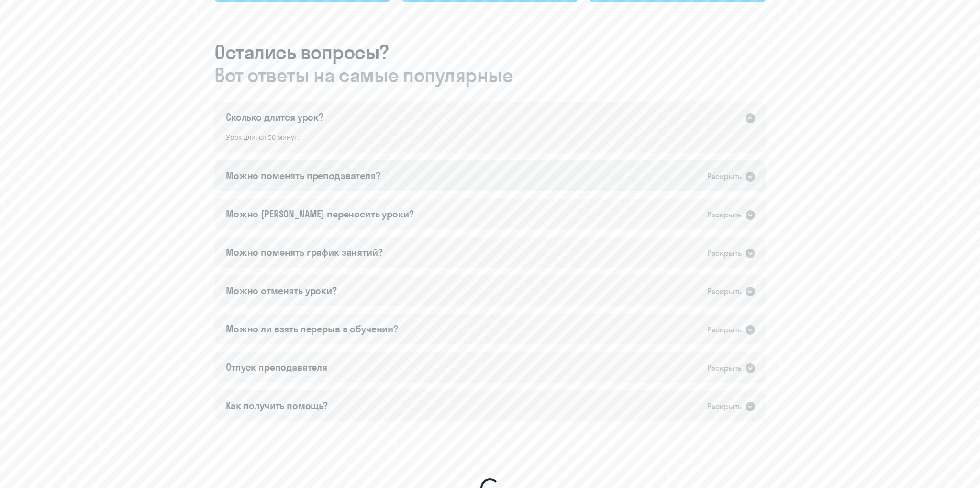 The width and height of the screenshot is (980, 488). What do you see at coordinates (281, 291) in the screenshot?
I see `div: Можно отменять уроки?` at bounding box center [281, 291].